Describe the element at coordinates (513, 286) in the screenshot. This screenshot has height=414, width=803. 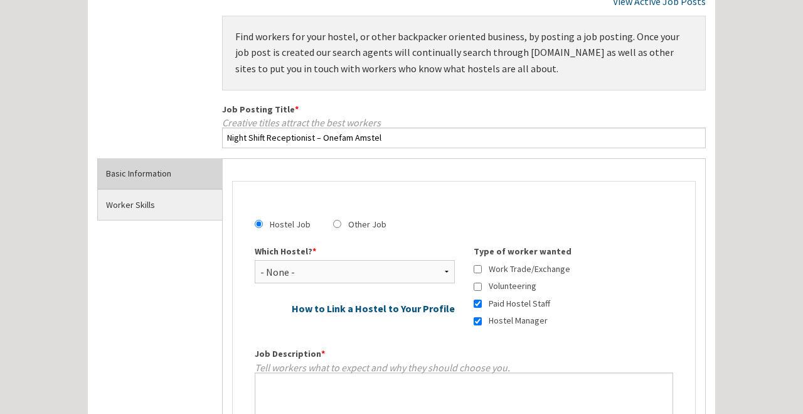
I see `label: Volunteering` at that location.